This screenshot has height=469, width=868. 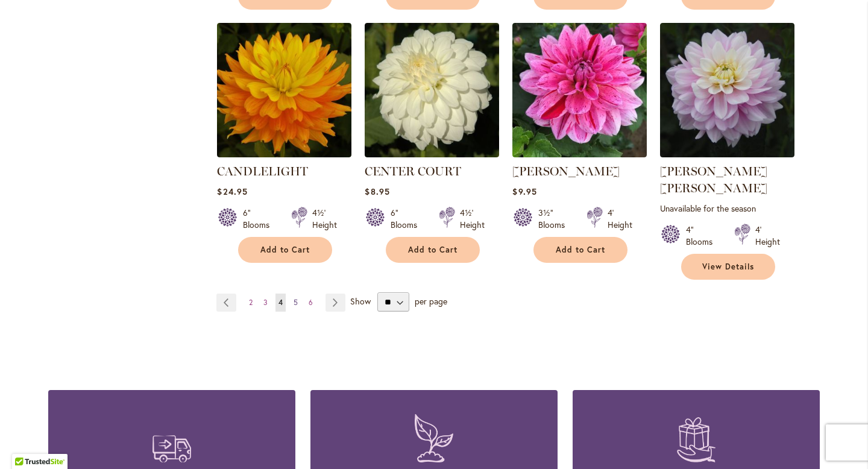 I want to click on span: 4, so click(x=280, y=302).